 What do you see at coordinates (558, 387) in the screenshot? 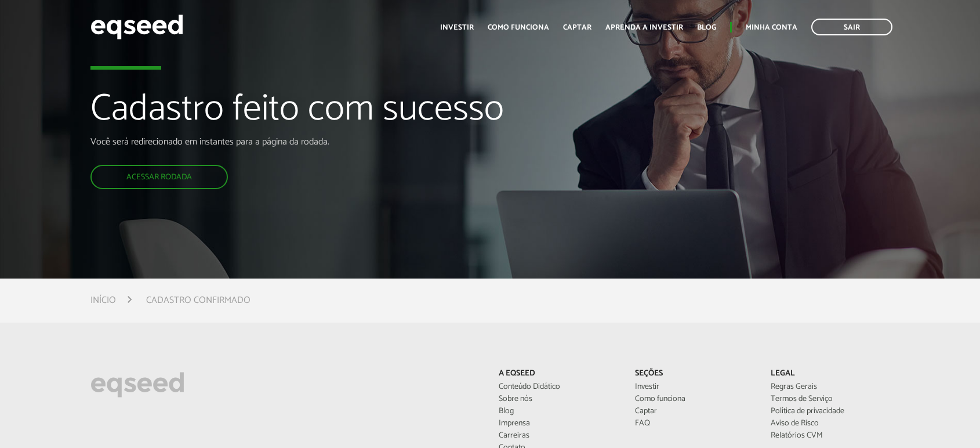
I see `a: Conteúdo Didático` at bounding box center [558, 387].